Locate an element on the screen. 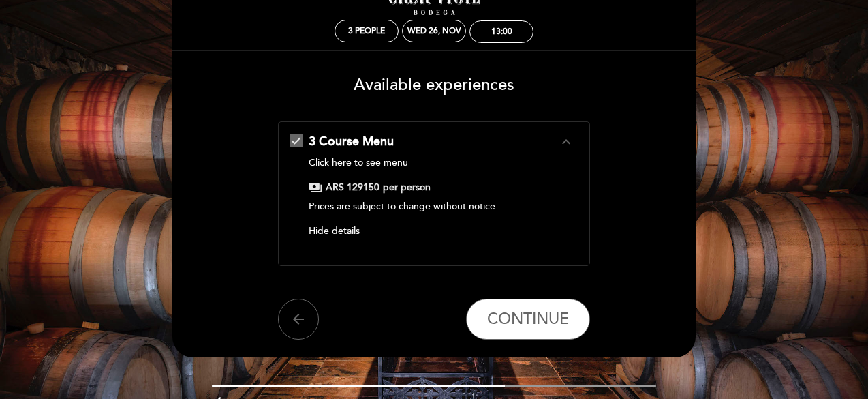 This screenshot has width=868, height=399. button: arrow_back is located at coordinates (298, 319).